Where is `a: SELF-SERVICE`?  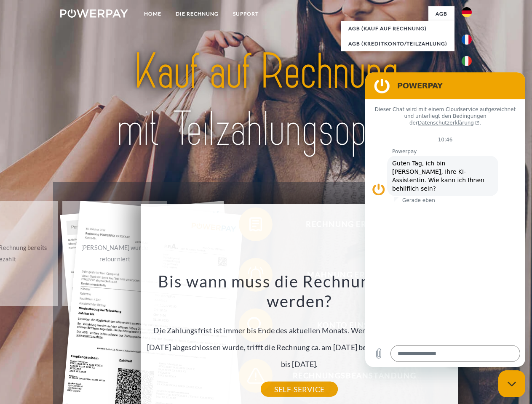
a: SELF-SERVICE is located at coordinates (299, 389).